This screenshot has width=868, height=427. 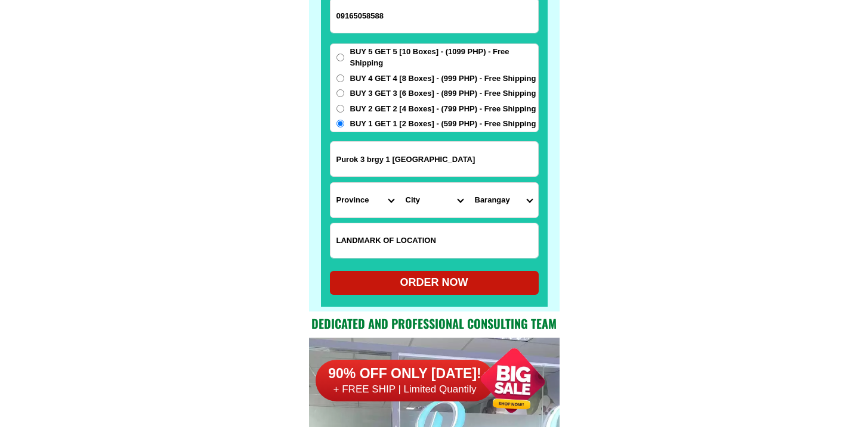 I want to click on input: BUY 1 GET 1 [2 Boxes] - (599 PHP) - Free Shipping, so click(x=340, y=123).